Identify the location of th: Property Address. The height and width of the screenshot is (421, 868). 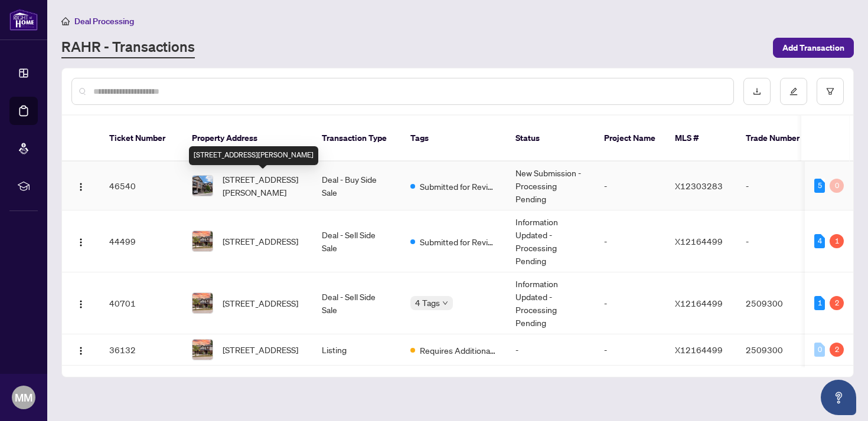
(248, 139).